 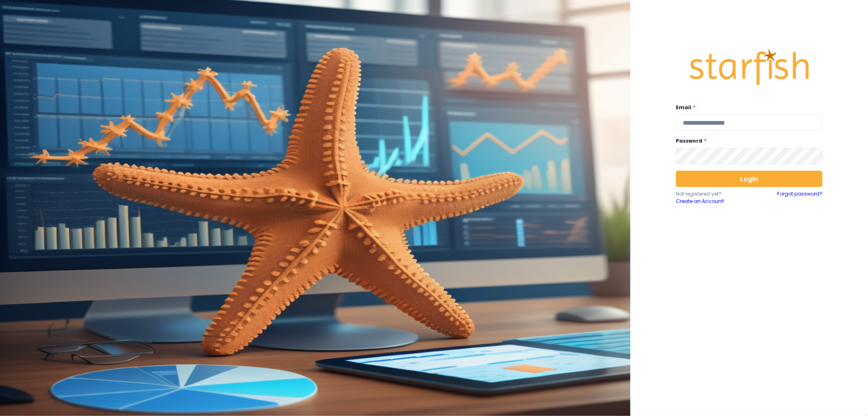 What do you see at coordinates (749, 179) in the screenshot?
I see `button: Login` at bounding box center [749, 179].